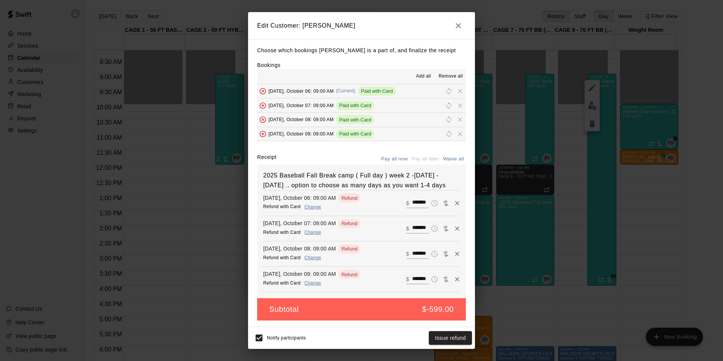 This screenshot has height=361, width=723. Describe the element at coordinates (423, 76) in the screenshot. I see `span: Add all` at that location.